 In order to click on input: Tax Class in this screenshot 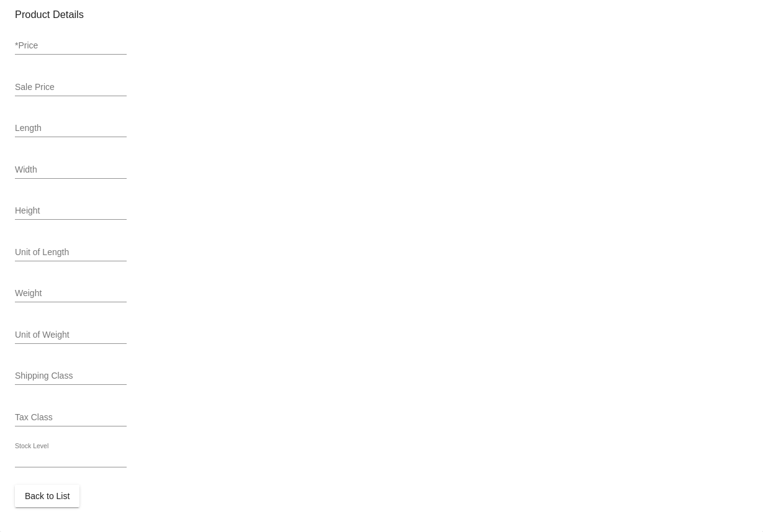, I will do `click(71, 418)`.